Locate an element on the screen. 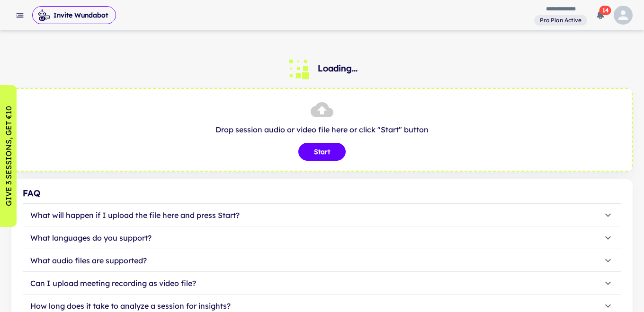 This screenshot has height=312, width=644. button: Start is located at coordinates (322, 152).